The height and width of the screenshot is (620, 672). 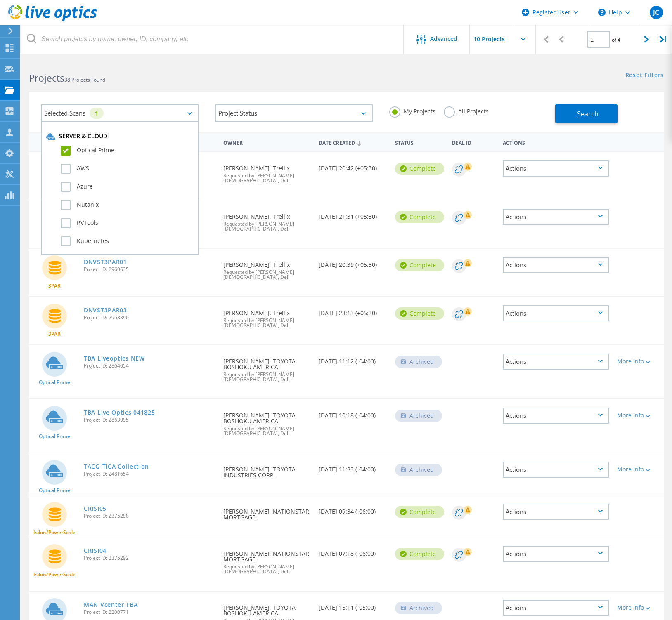 I want to click on a: TBA Liveoptics NEW, so click(x=114, y=359).